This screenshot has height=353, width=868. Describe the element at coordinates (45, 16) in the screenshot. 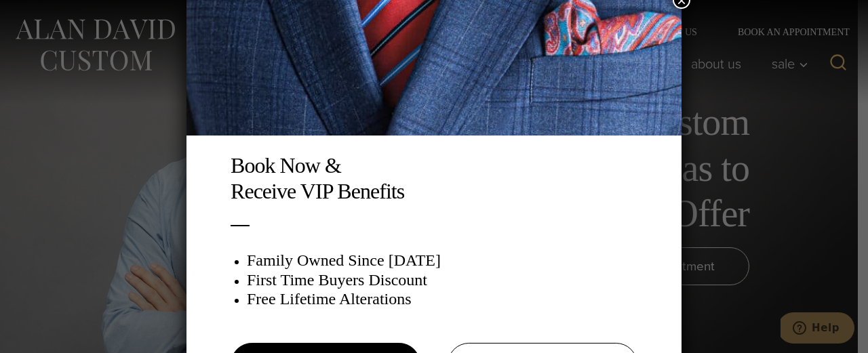

I see `span: Help` at that location.